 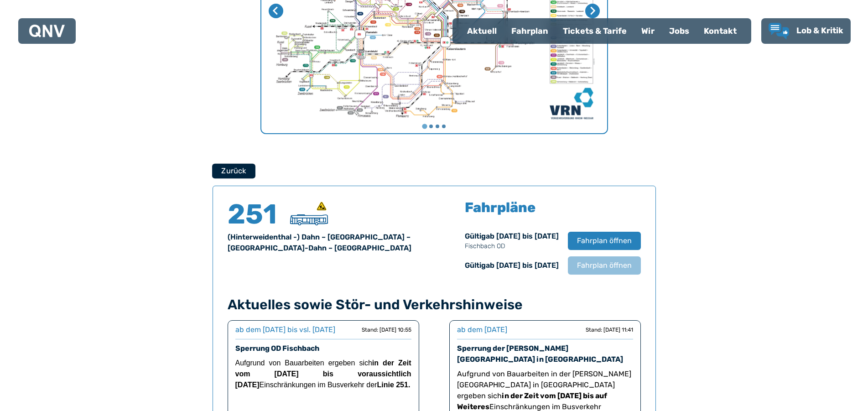 I want to click on a: Wir, so click(x=647, y=31).